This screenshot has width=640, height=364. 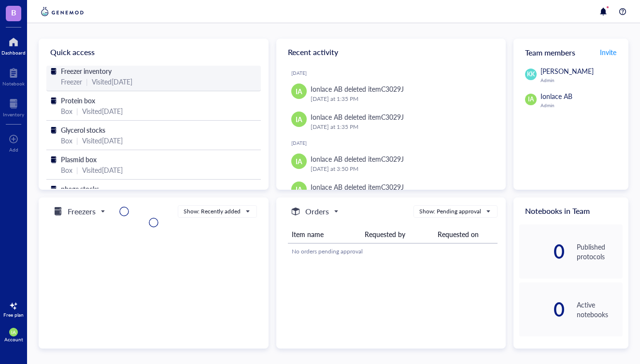 What do you see at coordinates (397, 234) in the screenshot?
I see `th: Requested by` at bounding box center [397, 234].